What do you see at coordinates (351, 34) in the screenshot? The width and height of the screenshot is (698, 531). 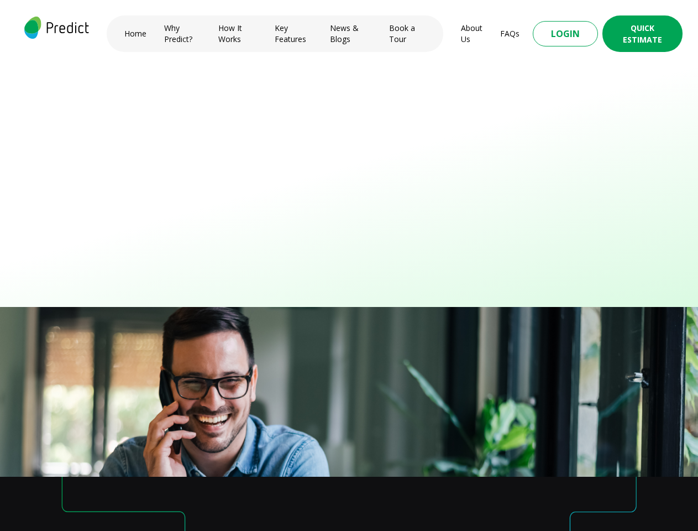 I see `a: News & Blogs` at bounding box center [351, 34].